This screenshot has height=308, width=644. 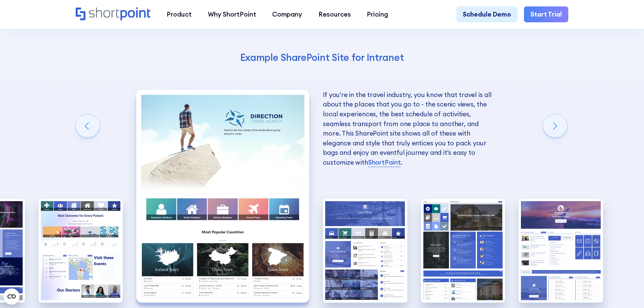 I want to click on p: If you're in the travel industry, you know that travel is all about the places that you go to - t..., so click(x=409, y=129).